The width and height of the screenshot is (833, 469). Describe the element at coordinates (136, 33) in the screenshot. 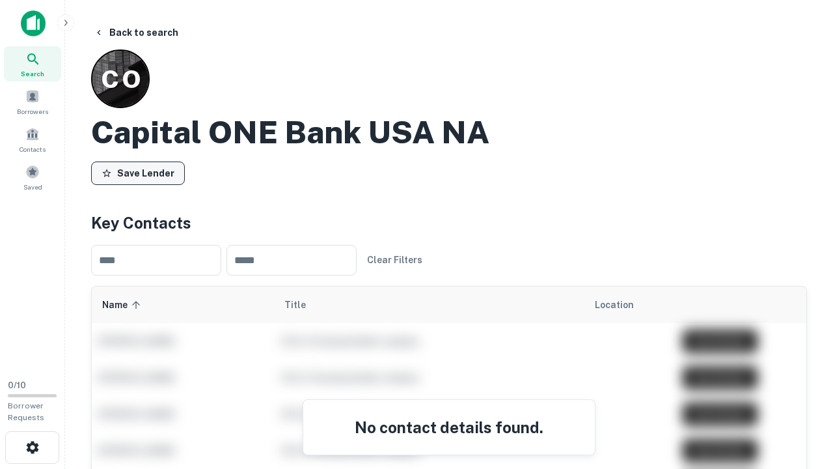

I see `button: Back to search` at that location.